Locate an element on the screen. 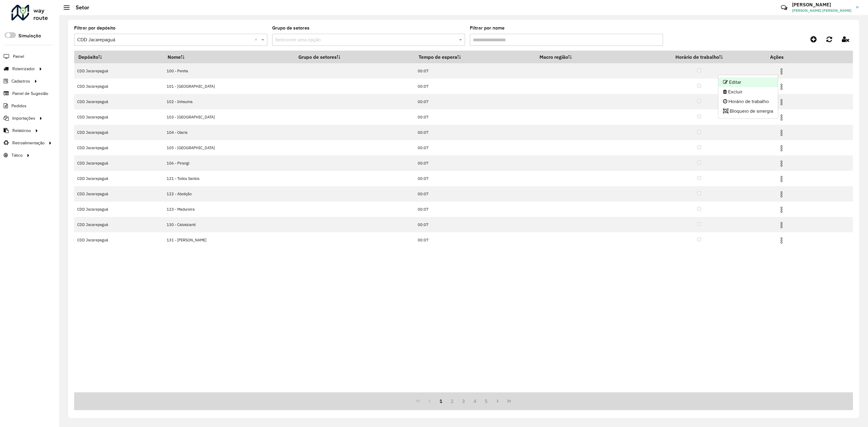 This screenshot has height=427, width=868. button: 4 is located at coordinates (476, 401).